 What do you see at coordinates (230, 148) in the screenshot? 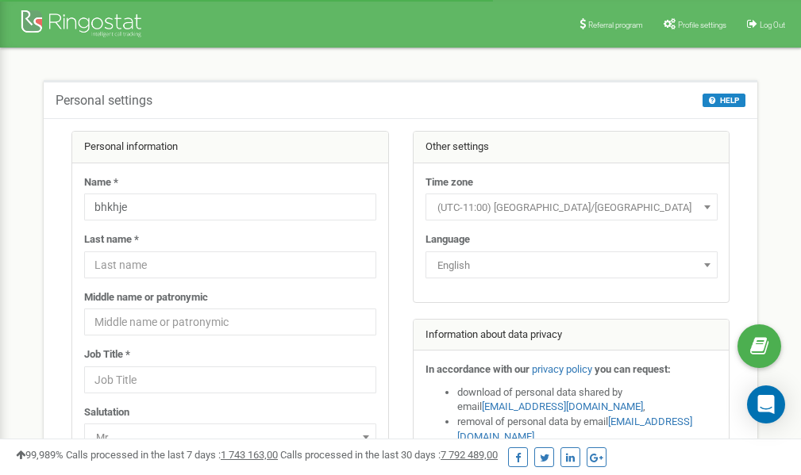
I see `div: Personal information` at bounding box center [230, 148].